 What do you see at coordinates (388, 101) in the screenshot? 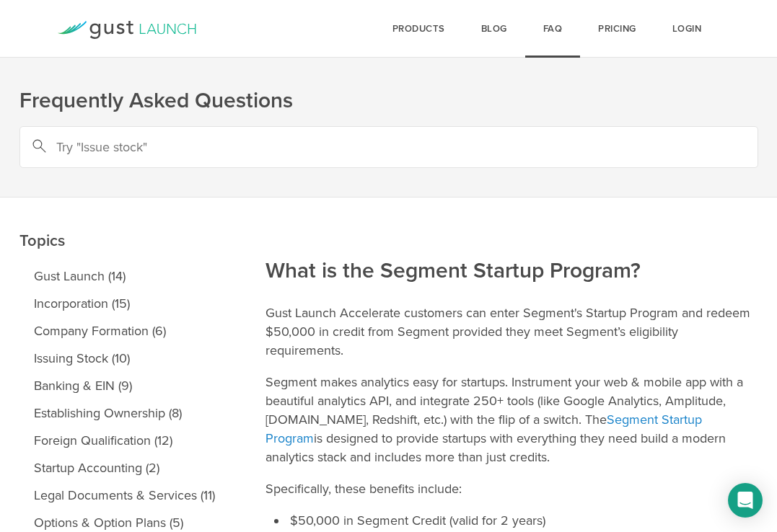
I see `h1: Frequently Asked Questions` at bounding box center [388, 101].